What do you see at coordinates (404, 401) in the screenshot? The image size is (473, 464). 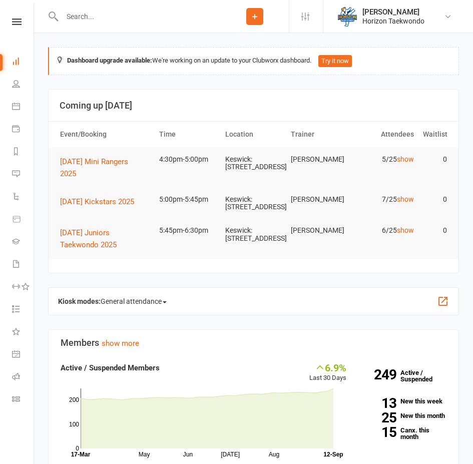 I see `a: 13New this week` at bounding box center [404, 401].